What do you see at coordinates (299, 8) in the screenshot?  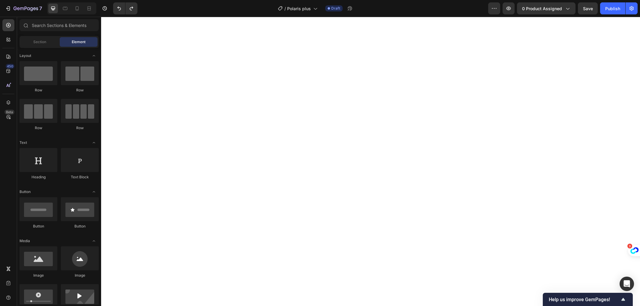 I see `span: Polaris plus` at bounding box center [299, 8].